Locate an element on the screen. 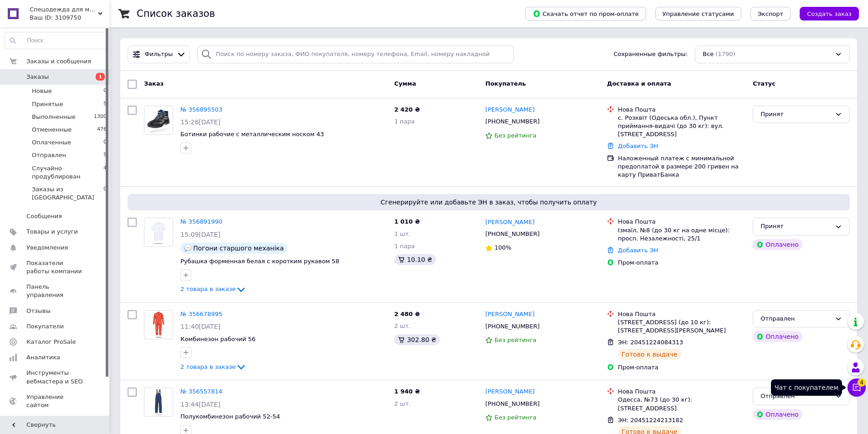  span: Сохраненные фильтры: is located at coordinates (650, 54).